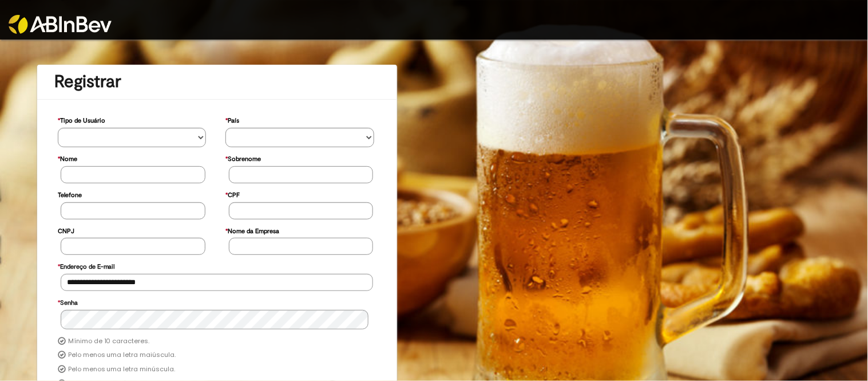  Describe the element at coordinates (122, 355) in the screenshot. I see `label: Pelo menos uma letra maiúscula.` at that location.